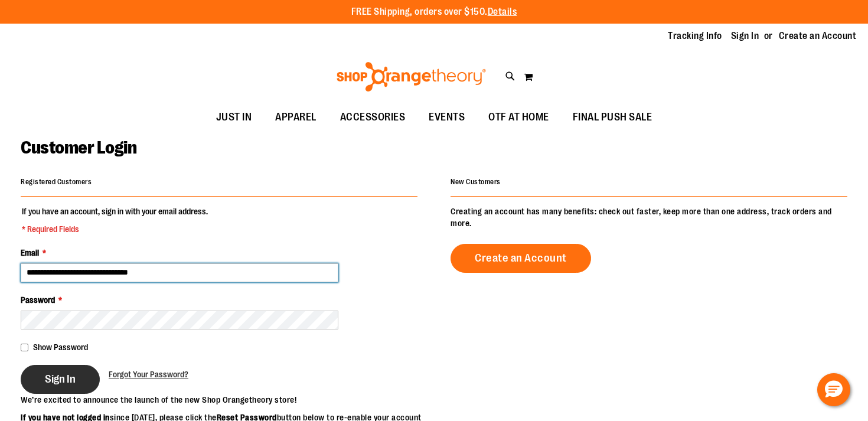 The image size is (868, 421). I want to click on span: EVENTS, so click(447, 117).